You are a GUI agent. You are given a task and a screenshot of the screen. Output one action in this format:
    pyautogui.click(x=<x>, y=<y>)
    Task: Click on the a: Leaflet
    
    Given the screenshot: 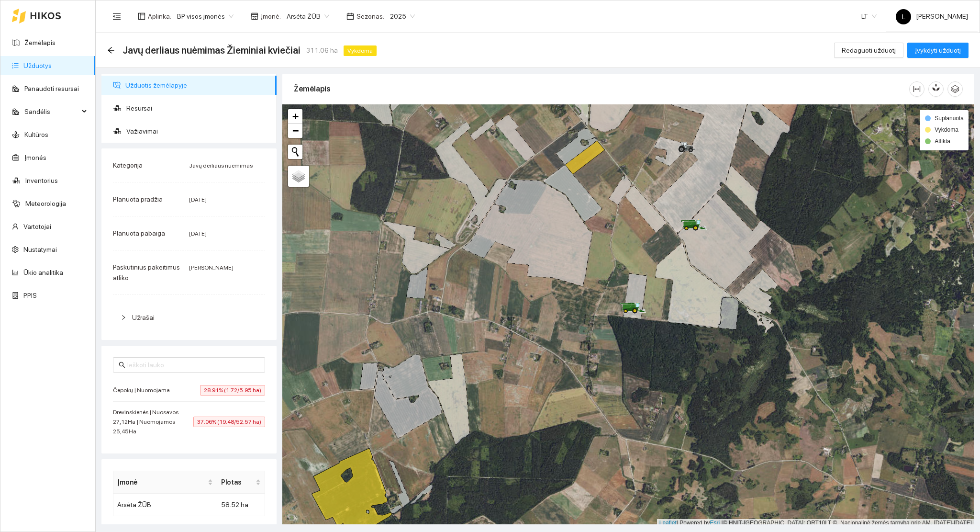 What is the action you would take?
    pyautogui.click(x=668, y=523)
    